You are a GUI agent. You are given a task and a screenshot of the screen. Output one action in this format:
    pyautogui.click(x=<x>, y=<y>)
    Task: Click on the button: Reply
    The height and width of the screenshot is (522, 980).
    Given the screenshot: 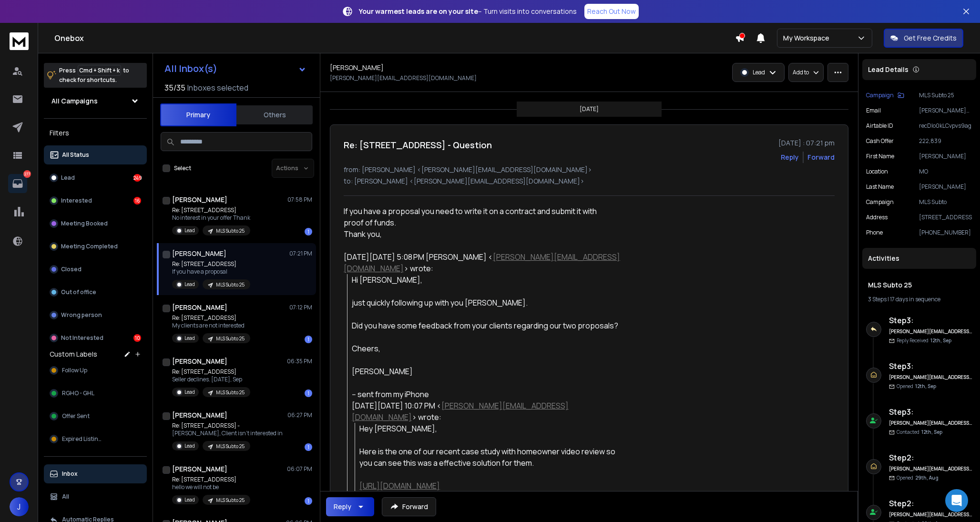 What is the action you would take?
    pyautogui.click(x=349, y=506)
    